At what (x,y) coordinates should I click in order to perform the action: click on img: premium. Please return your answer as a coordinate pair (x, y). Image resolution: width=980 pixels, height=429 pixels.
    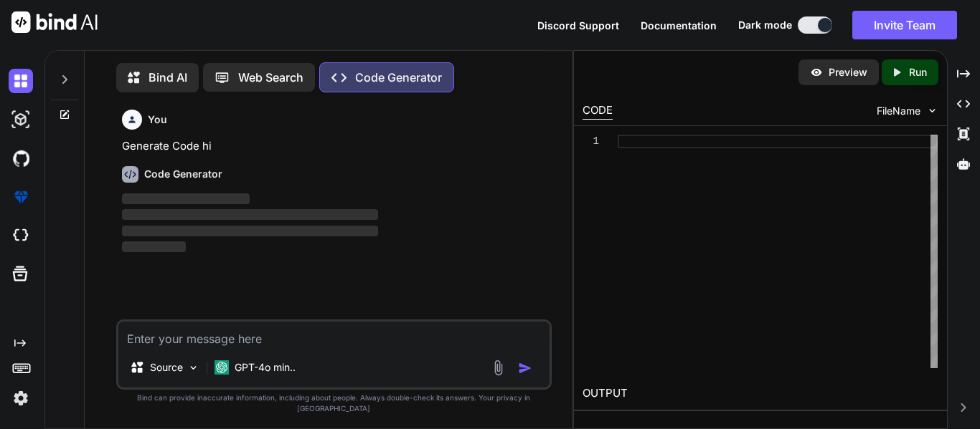
    Looking at the image, I should click on (20, 197).